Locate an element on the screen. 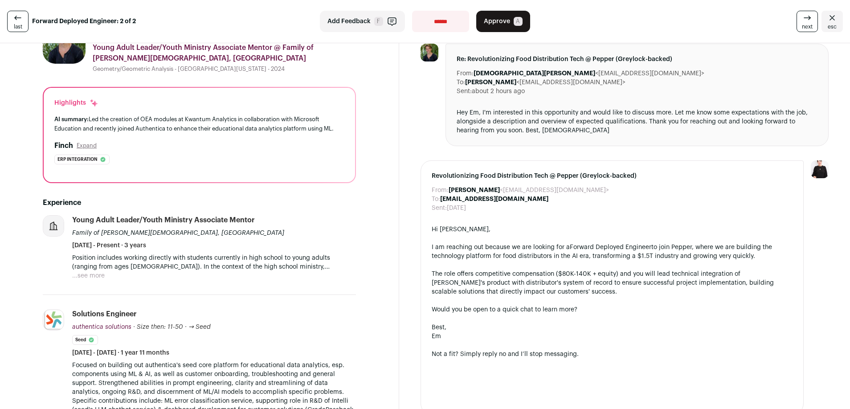  dd: about 2 hours ago is located at coordinates (498, 91).